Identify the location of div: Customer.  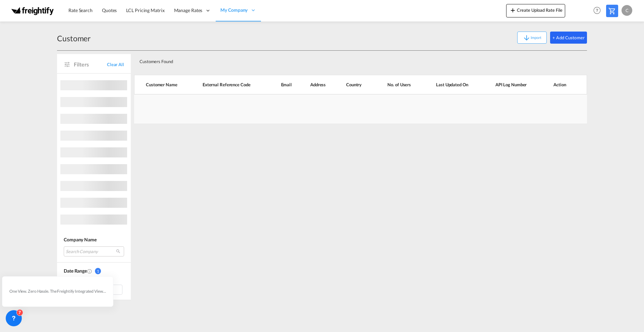
(74, 38).